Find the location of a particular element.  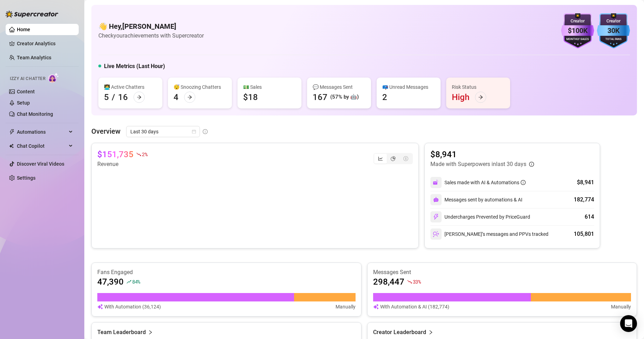

img: purple-badge-B9DA21FR.svg is located at coordinates (578, 31).